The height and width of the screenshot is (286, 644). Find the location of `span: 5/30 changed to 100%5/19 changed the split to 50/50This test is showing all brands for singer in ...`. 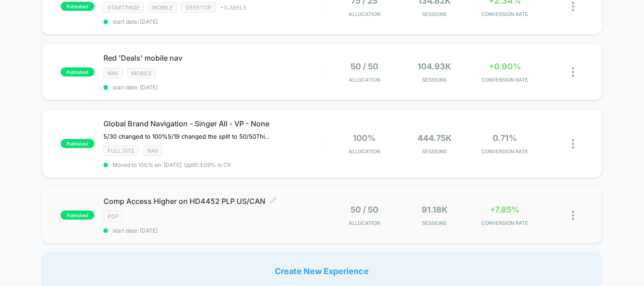

span: 5/30 changed to 100%5/19 changed the split to 50/50This test is showing all brands for singer in ... is located at coordinates (188, 137).